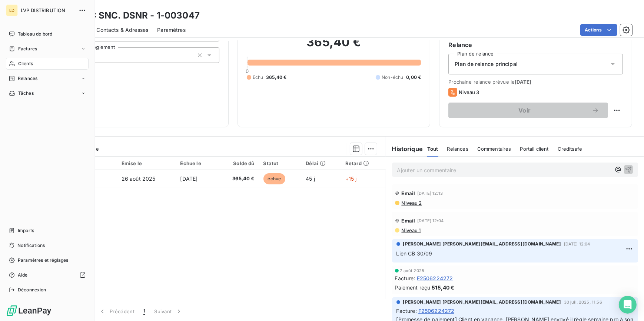 Image resolution: width=644 pixels, height=321 pixels. I want to click on span: Aide, so click(23, 275).